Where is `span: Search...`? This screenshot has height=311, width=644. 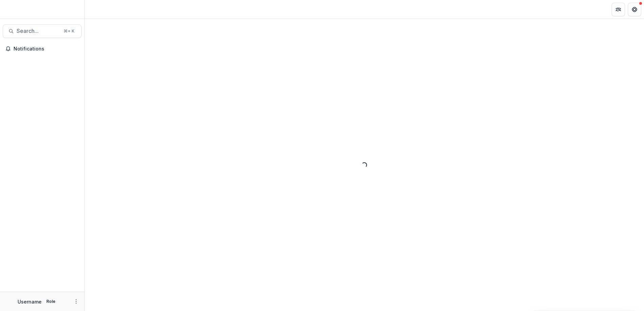
span: Search... is located at coordinates (38, 31).